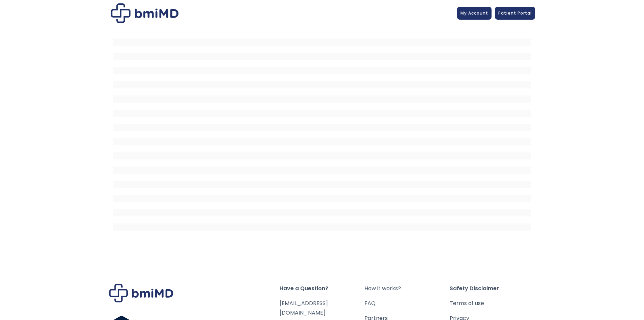 This screenshot has height=320, width=644. What do you see at coordinates (407, 288) in the screenshot?
I see `a: How it works?` at bounding box center [407, 288].